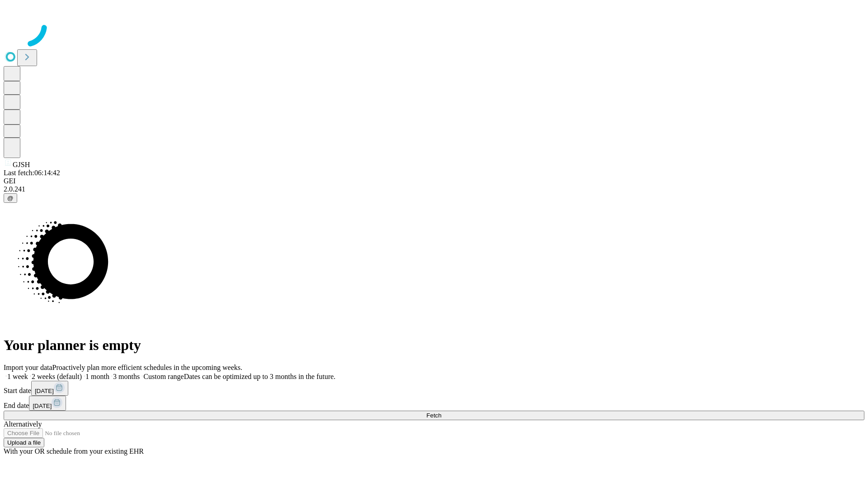 The image size is (868, 489). Describe the element at coordinates (434, 181) in the screenshot. I see `div: GEI` at that location.